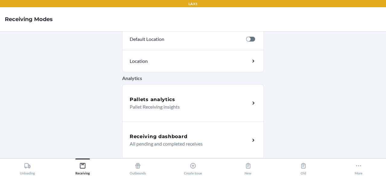 The image size is (386, 176). Describe the element at coordinates (303, 167) in the screenshot. I see `button: Old` at that location.